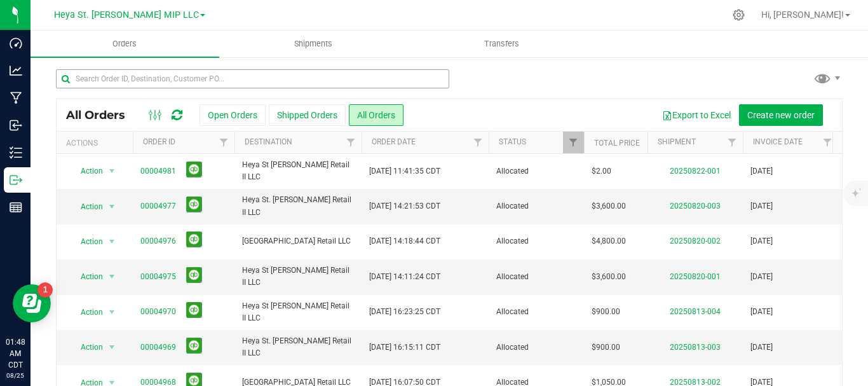 Image resolution: width=868 pixels, height=386 pixels. What do you see at coordinates (159, 170) in the screenshot?
I see `a: 00004981` at bounding box center [159, 170].